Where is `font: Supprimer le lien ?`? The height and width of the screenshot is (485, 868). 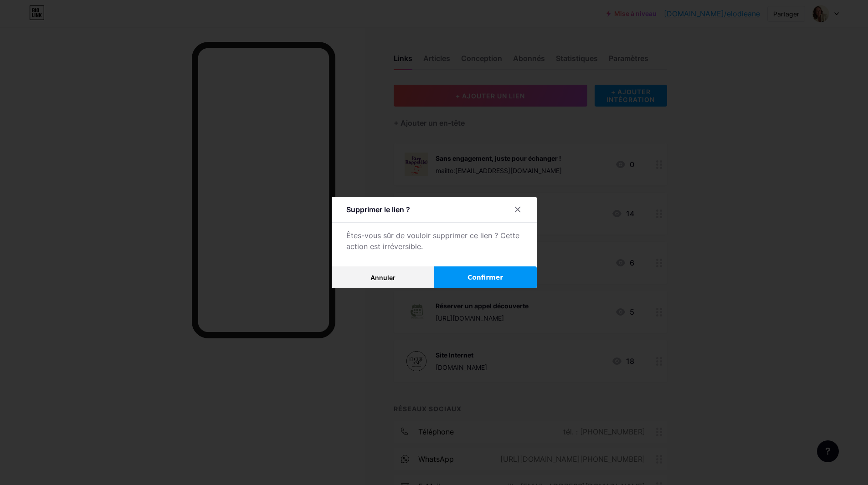
font: Supprimer le lien ? is located at coordinates (378, 209).